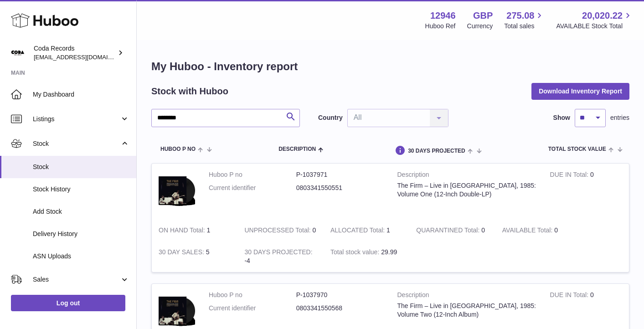 This screenshot has width=644, height=329. Describe the element at coordinates (18, 53) in the screenshot. I see `img: haz@pcatmedia.com` at that location.